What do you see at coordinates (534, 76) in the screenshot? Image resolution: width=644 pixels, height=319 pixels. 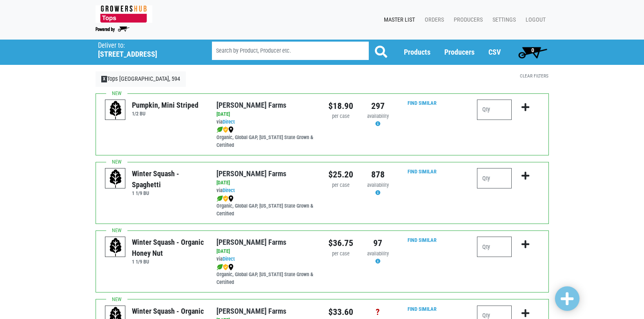 I see `a: Clear Filters` at bounding box center [534, 76].